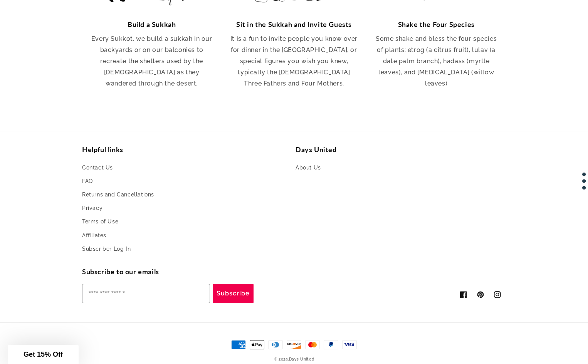 The width and height of the screenshot is (588, 364). Describe the element at coordinates (294, 359) in the screenshot. I see `small: © 2025,` at that location.